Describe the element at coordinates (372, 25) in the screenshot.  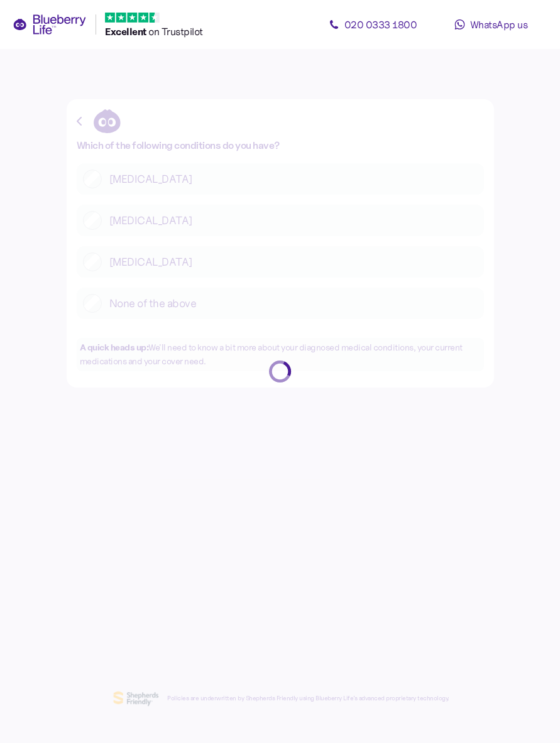
I see `a: 020 0333 1800` at that location.